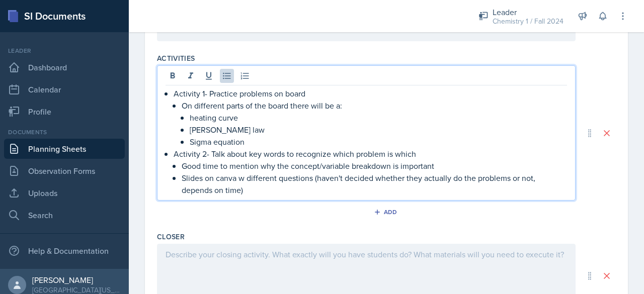  I want to click on p: Activity 1- Practice problems on board, so click(370, 93).